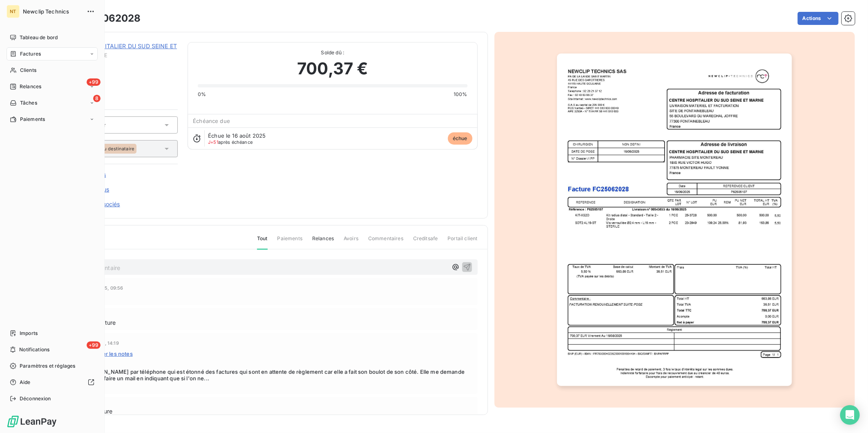 The width and height of the screenshot is (868, 433). I want to click on img: Logo LeanPay, so click(32, 422).